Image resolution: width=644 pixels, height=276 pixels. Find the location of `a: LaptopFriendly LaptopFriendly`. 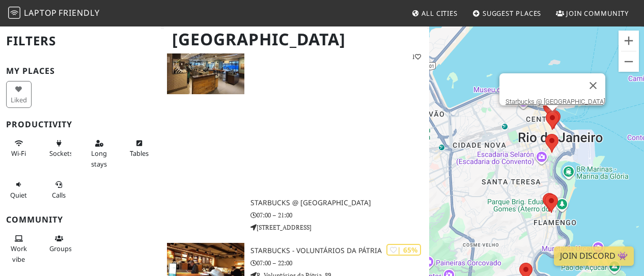

a: LaptopFriendly LaptopFriendly is located at coordinates (54, 13).